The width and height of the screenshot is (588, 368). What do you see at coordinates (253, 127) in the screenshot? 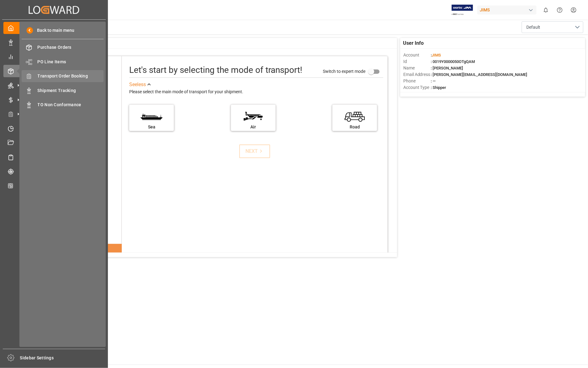
I see `div: Air` at bounding box center [253, 127].